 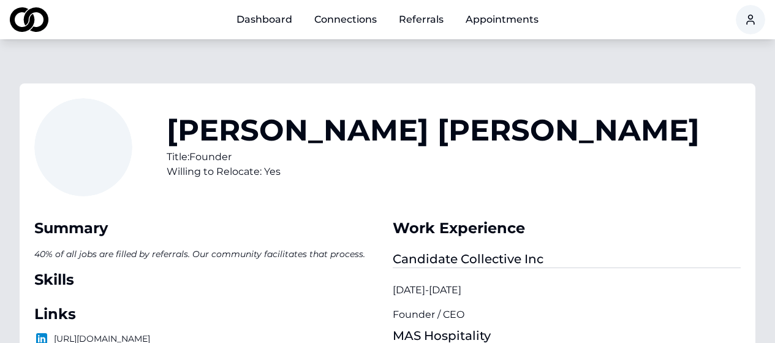 What do you see at coordinates (567, 314) in the screenshot?
I see `div: Founder / CEO` at bounding box center [567, 314].